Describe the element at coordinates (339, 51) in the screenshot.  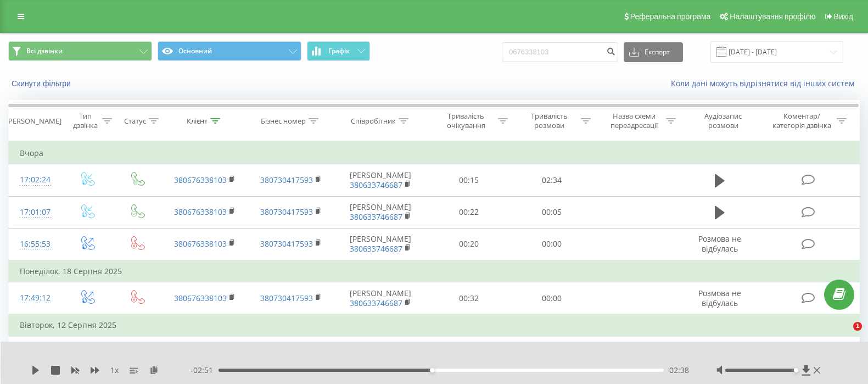
I see `span: Графік` at that location.